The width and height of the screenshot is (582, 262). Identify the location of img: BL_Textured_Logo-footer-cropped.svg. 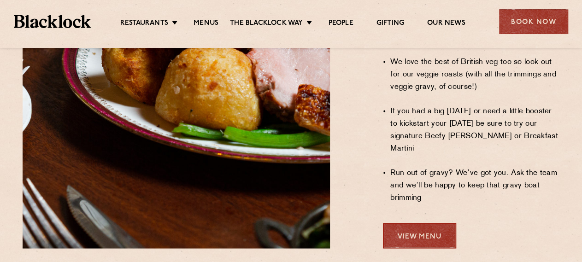
(52, 21).